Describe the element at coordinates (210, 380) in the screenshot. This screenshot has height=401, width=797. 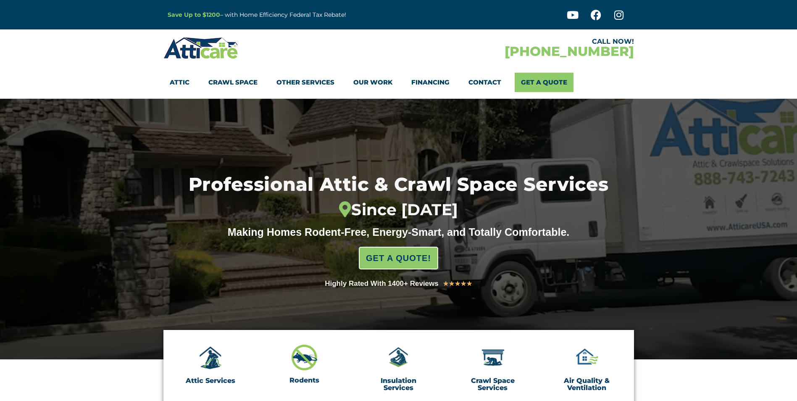
I see `a: Attic Services` at that location.